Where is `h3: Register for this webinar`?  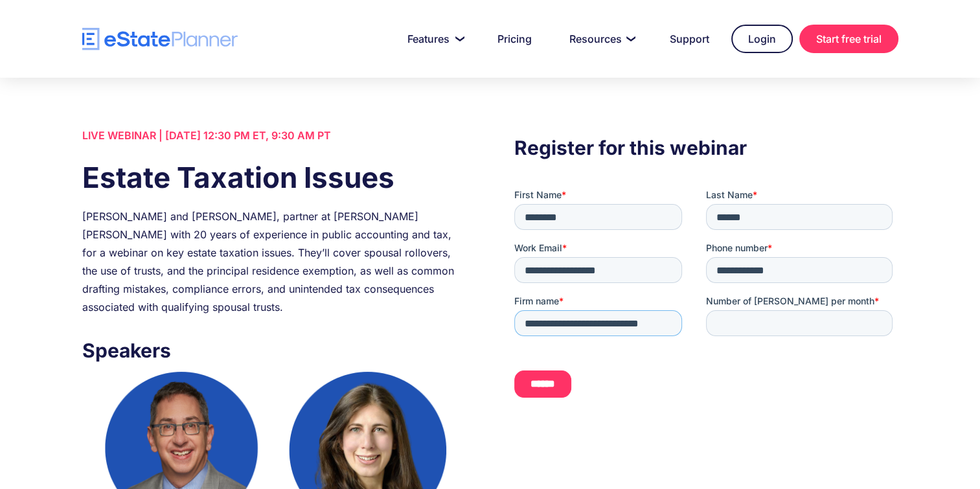 h3: Register for this webinar is located at coordinates (706, 147).